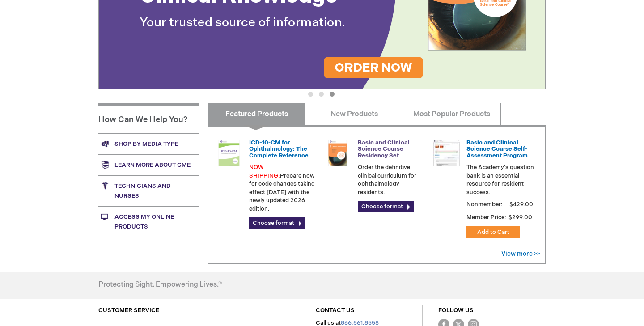 This screenshot has width=644, height=326. Describe the element at coordinates (335, 311) in the screenshot. I see `a: CONTACT US` at that location.